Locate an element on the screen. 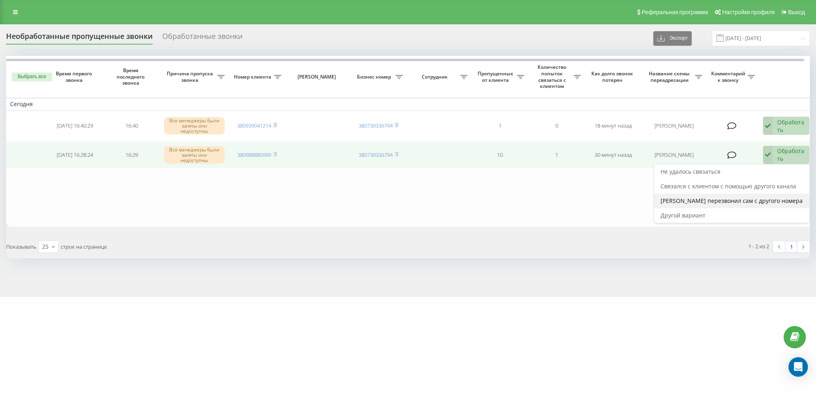 This screenshot has height=403, width=816. span: Причина пропуска звонка is located at coordinates (191, 77).